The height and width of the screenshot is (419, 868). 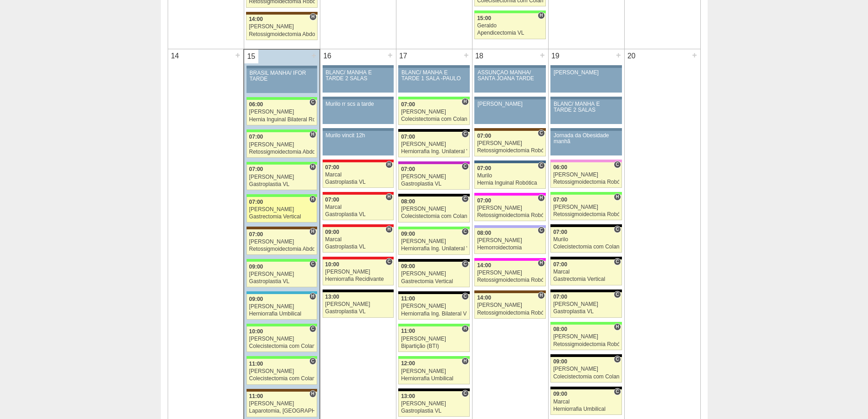 What do you see at coordinates (586, 402) in the screenshot?
I see `a: C 09:00 Marcal Herniorrafia Umbilical` at bounding box center [586, 402].